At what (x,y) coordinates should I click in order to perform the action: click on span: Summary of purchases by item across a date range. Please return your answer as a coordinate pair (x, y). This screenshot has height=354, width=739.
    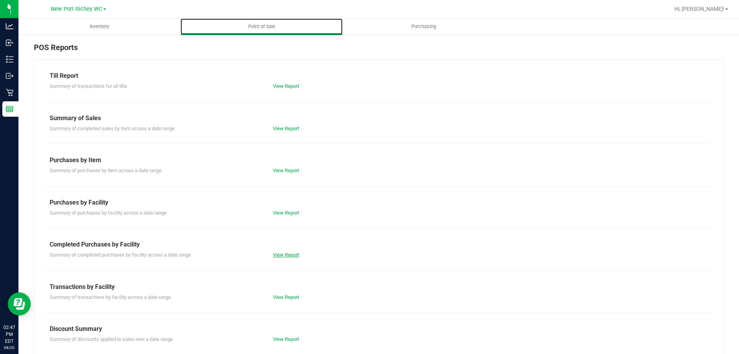
    Looking at the image, I should click on (106, 170).